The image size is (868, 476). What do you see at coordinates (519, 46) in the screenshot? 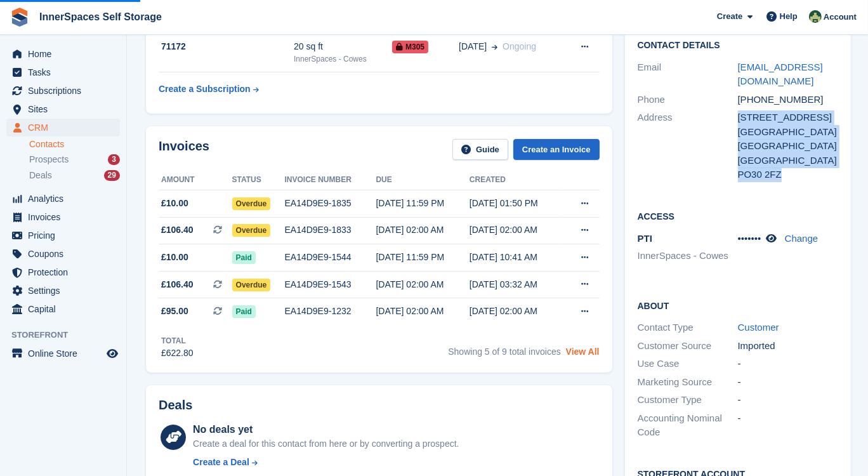
I see `span: Ongoing` at bounding box center [519, 46].